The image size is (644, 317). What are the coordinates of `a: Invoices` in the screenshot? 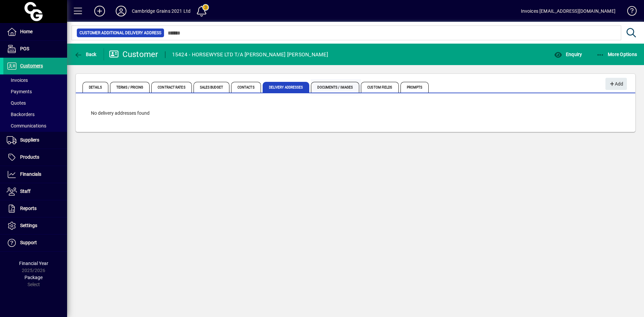 It's located at (35, 80).